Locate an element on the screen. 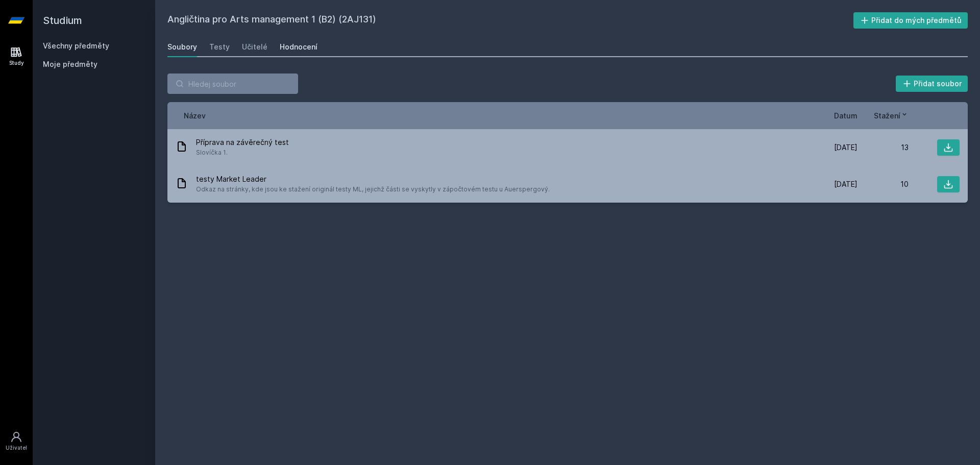  span: Datum is located at coordinates (846, 115).